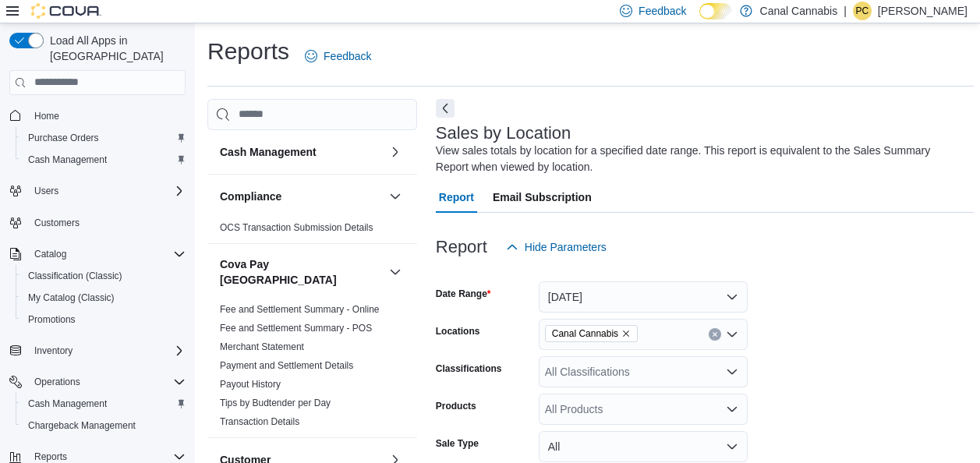 The height and width of the screenshot is (463, 980). I want to click on a: Merchant Statement, so click(262, 347).